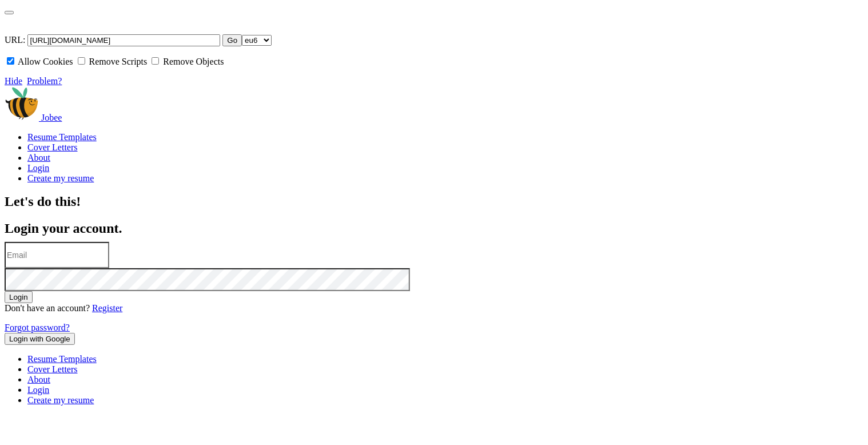 Image resolution: width=868 pixels, height=445 pixels. What do you see at coordinates (15, 40) in the screenshot?
I see `span: URL:` at bounding box center [15, 40].